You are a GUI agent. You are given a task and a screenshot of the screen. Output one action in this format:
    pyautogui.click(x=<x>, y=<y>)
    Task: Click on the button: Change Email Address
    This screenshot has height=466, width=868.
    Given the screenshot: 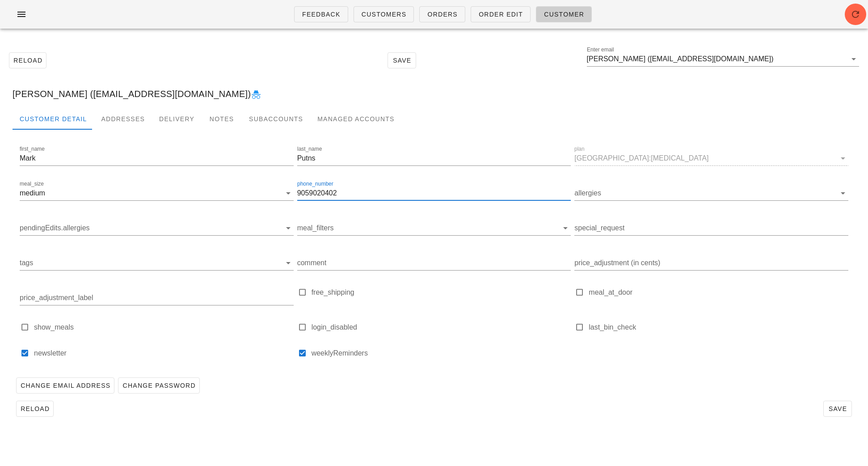 What is the action you would take?
    pyautogui.click(x=65, y=386)
    